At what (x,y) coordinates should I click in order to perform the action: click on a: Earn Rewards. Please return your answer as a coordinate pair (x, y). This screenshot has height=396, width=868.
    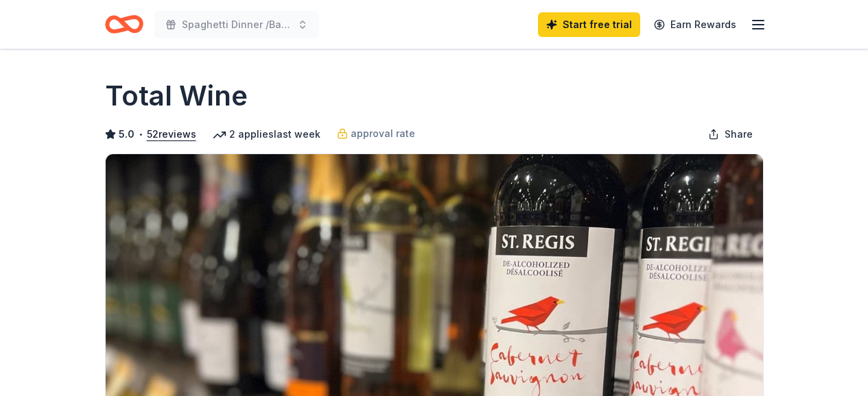
    Looking at the image, I should click on (695, 25).